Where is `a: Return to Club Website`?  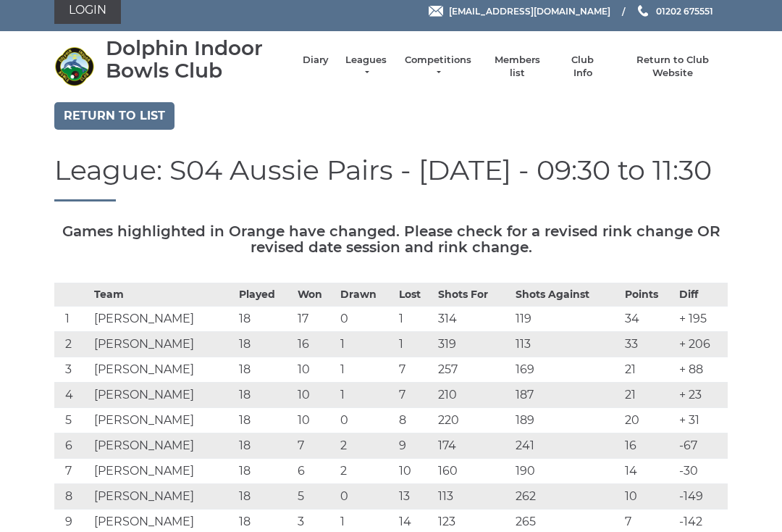
a: Return to Club Website is located at coordinates (673, 67).